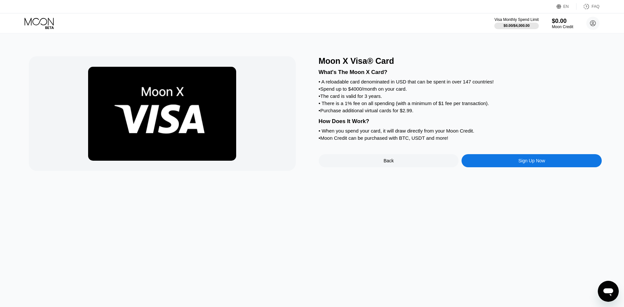 Image resolution: width=624 pixels, height=307 pixels. Describe the element at coordinates (562, 23) in the screenshot. I see `div: $0.00Moon Credit` at that location.